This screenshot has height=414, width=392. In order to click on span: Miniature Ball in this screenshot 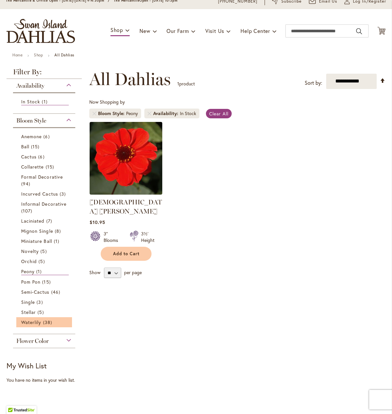, I will do `click(37, 241)`.